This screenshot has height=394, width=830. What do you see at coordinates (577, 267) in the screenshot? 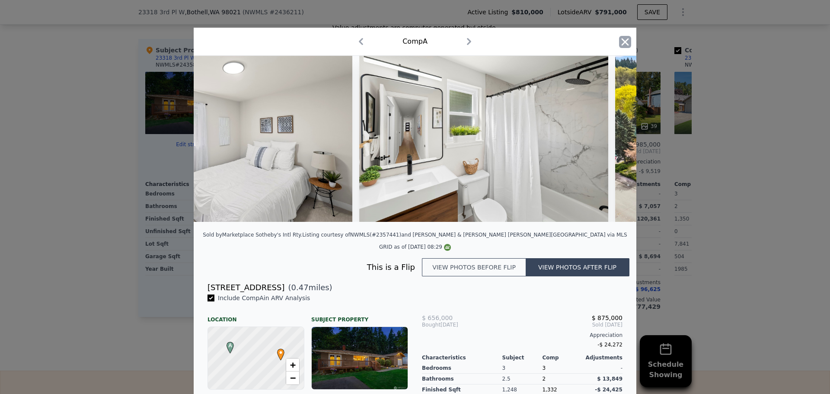
I see `button: View photos after flip` at bounding box center [577, 267].